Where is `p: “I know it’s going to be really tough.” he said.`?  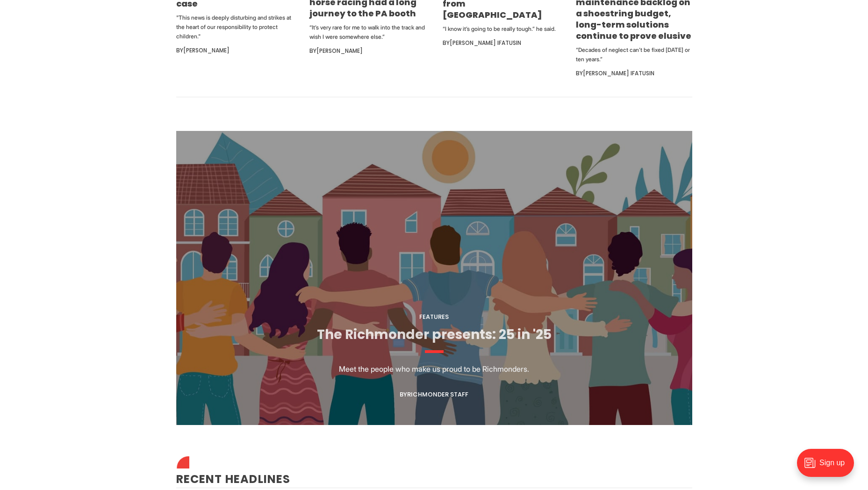
p: “I know it’s going to be really tough.” he said. is located at coordinates (500, 29).